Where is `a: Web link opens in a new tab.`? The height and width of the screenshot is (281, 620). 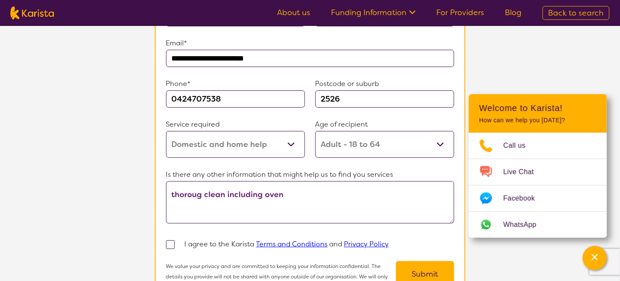 a: Web link opens in a new tab. is located at coordinates (538, 224).